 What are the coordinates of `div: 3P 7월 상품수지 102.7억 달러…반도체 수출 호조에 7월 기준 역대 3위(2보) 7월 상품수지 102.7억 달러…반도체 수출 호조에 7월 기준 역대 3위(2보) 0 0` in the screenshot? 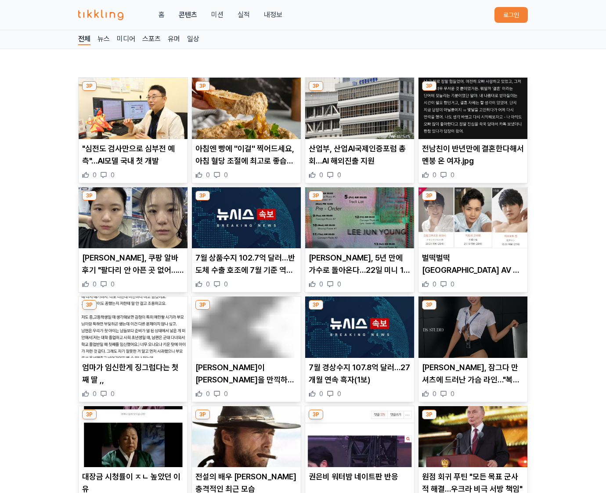 It's located at (246, 240).